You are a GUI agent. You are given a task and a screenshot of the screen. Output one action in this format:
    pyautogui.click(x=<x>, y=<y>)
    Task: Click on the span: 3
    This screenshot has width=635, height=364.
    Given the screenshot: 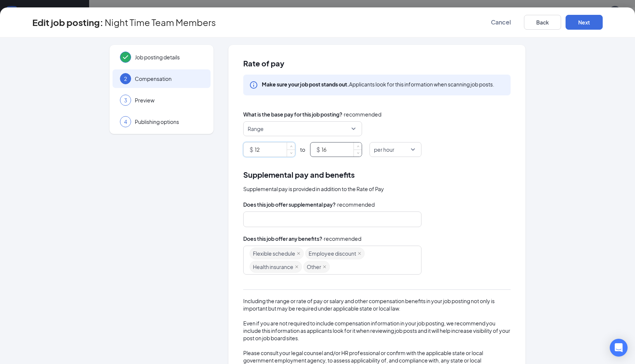 What is the action you would take?
    pyautogui.click(x=126, y=100)
    